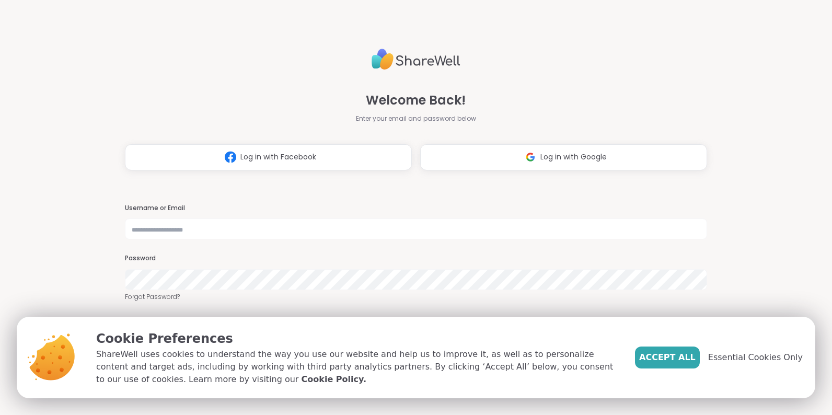 The image size is (832, 415). Describe the element at coordinates (668, 358) in the screenshot. I see `span: Accept All` at that location.